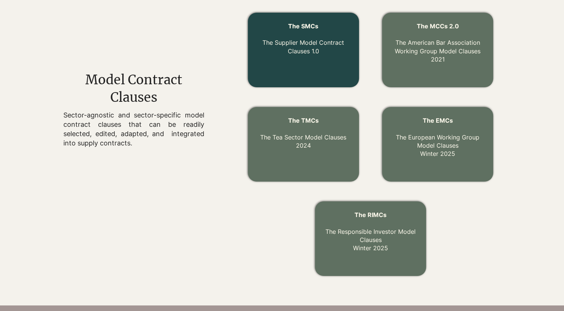  I want to click on span: The MCCs 2.0, so click(438, 26).